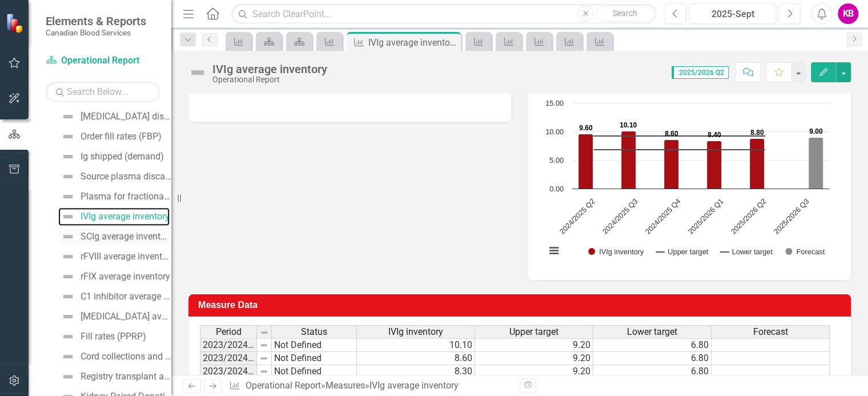 Image resolution: width=868 pixels, height=396 pixels. I want to click on div: 2025-Sept, so click(733, 14).